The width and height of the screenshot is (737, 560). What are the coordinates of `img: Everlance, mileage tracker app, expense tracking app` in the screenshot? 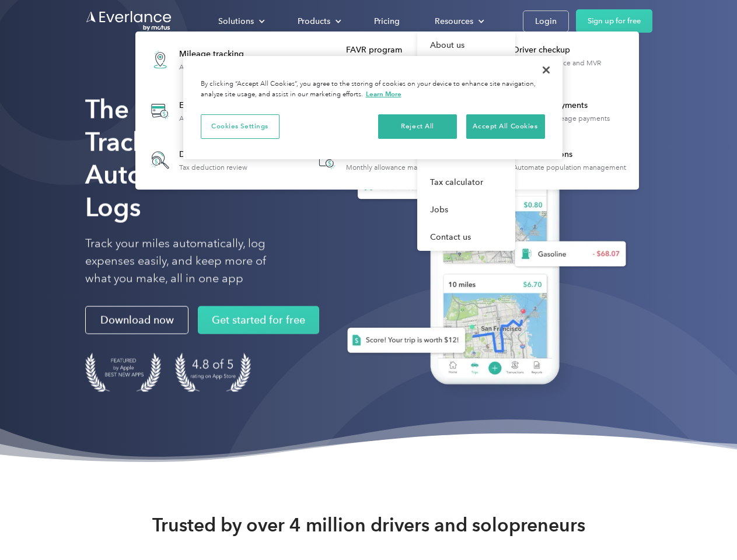 It's located at (482, 256).